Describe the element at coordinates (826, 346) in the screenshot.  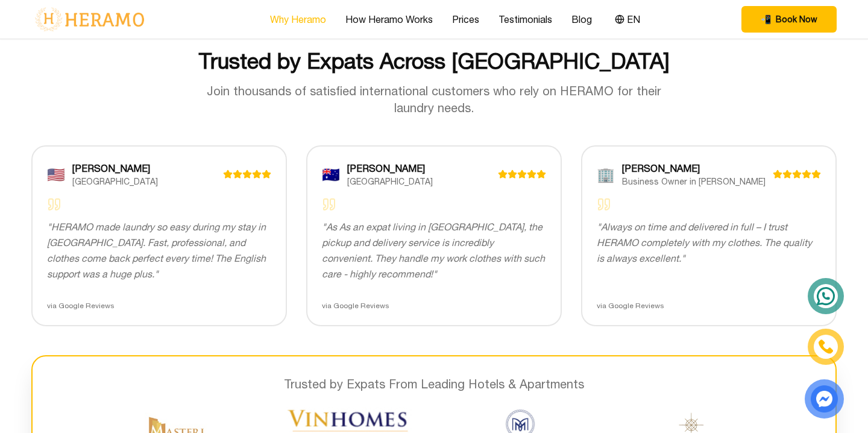
I see `a: phone-icon` at that location.